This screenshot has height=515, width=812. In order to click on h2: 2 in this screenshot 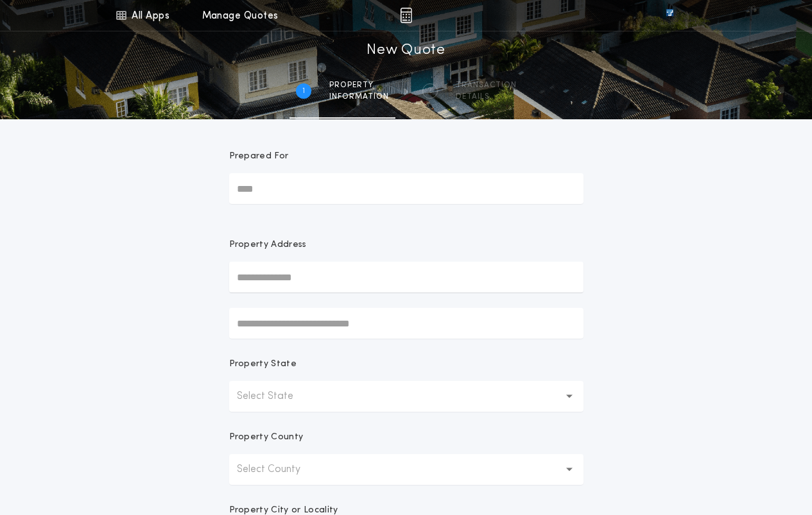, I will do `click(429, 91)`.